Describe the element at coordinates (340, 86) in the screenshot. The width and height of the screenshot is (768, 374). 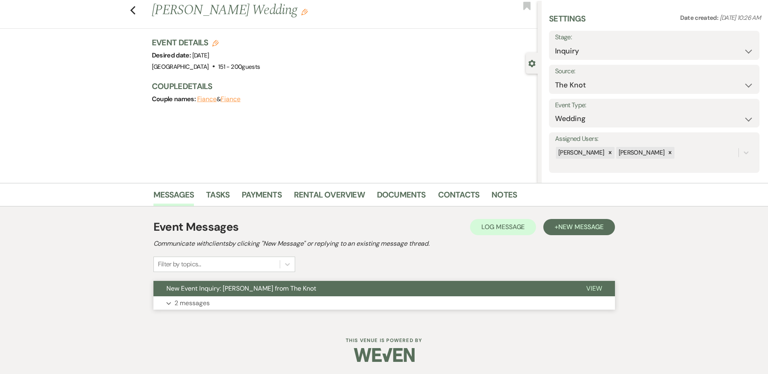
I see `h3: Couple Details` at that location.